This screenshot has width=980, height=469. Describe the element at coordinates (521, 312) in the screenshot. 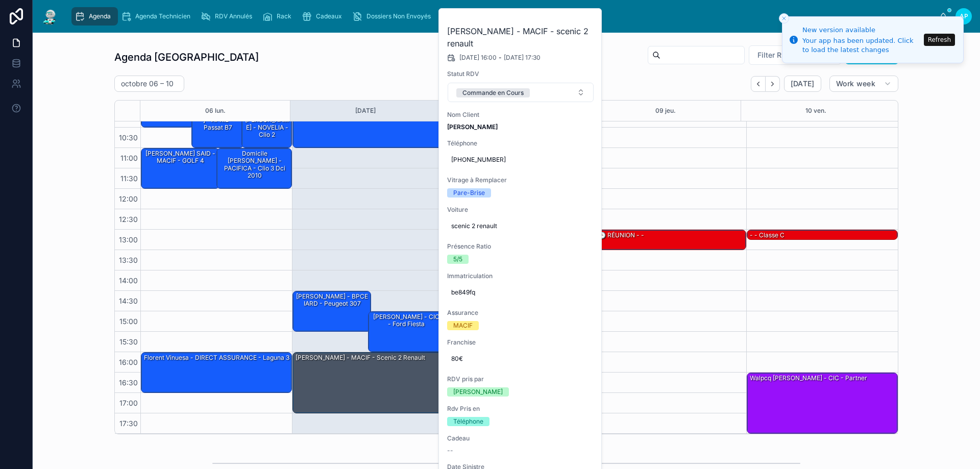

I see `span: Assurance` at that location.